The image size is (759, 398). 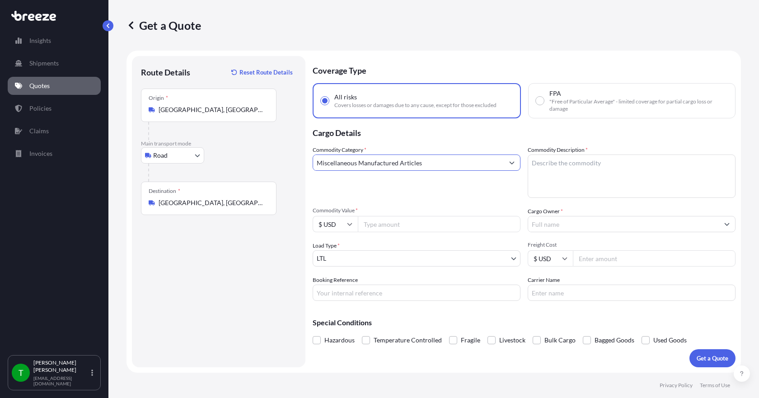 I want to click on p: Reset Route Details, so click(x=266, y=72).